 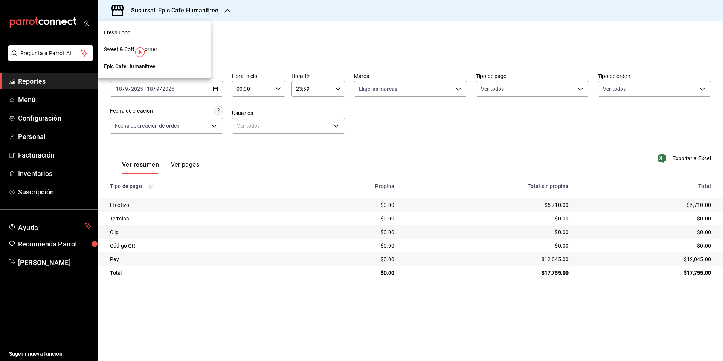 I want to click on div: Epic Cafe Humanitree, so click(x=154, y=66).